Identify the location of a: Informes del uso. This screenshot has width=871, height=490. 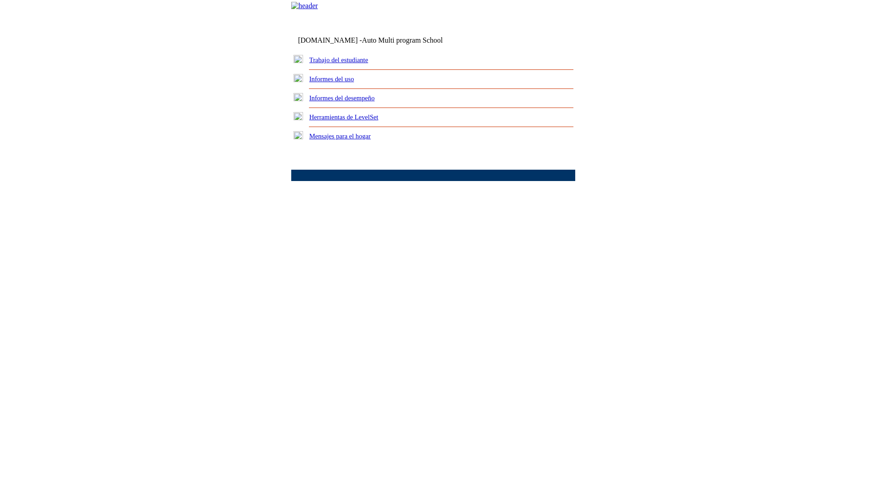
(332, 79).